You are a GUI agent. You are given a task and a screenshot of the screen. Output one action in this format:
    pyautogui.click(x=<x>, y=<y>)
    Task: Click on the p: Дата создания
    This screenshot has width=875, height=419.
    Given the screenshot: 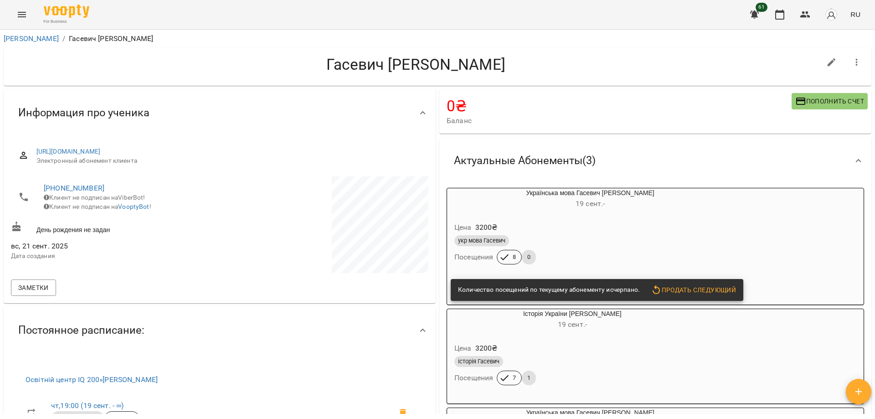 What is the action you would take?
    pyautogui.click(x=114, y=256)
    